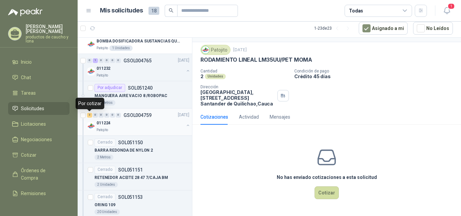  What do you see at coordinates (130, 197) in the screenshot?
I see `p: SOL051153` at bounding box center [130, 197].